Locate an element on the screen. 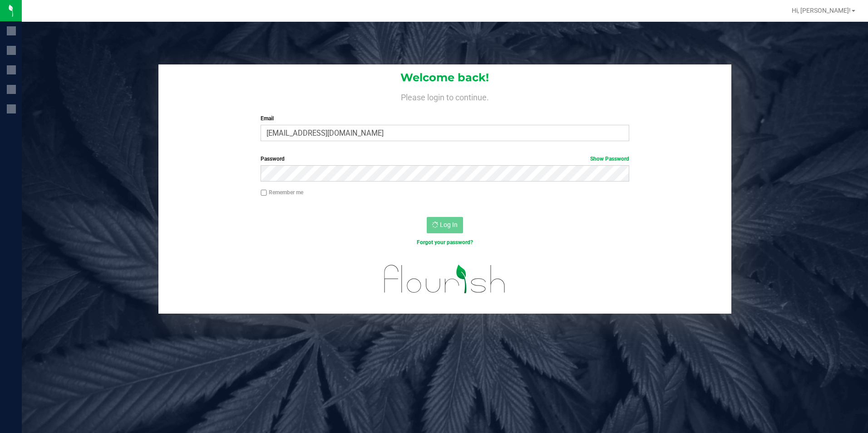 The image size is (868, 433). span: Password is located at coordinates (272, 159).